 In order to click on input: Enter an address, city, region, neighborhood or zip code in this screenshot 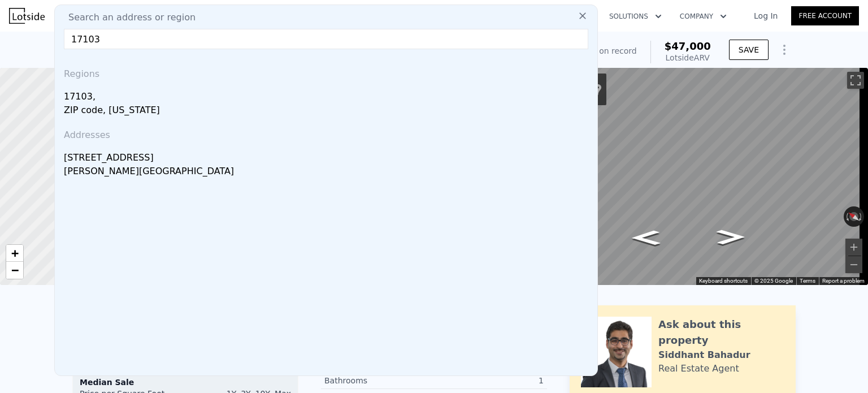, I will do `click(326, 39)`.